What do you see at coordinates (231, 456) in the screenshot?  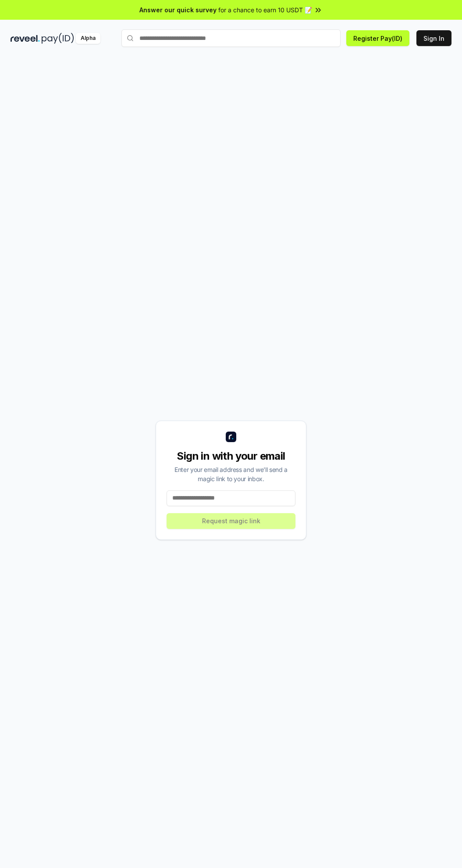 I see `div: Sign in with your email` at bounding box center [231, 456].